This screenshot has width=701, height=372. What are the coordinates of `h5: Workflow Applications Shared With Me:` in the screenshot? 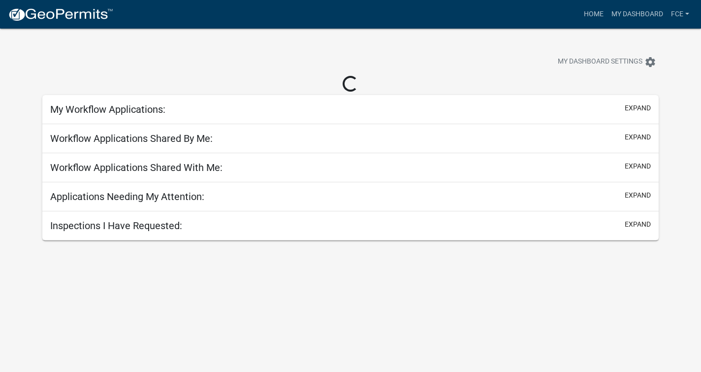 It's located at (136, 167).